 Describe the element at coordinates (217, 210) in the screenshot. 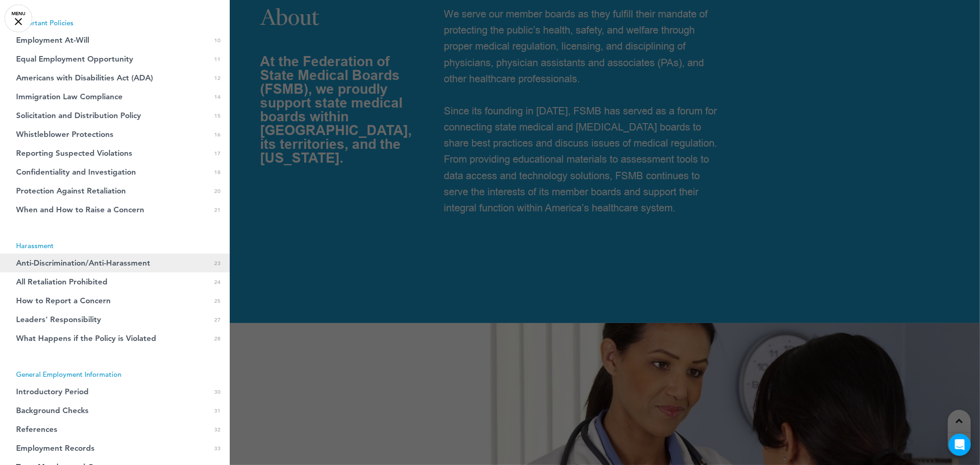

I see `span: 21` at that location.